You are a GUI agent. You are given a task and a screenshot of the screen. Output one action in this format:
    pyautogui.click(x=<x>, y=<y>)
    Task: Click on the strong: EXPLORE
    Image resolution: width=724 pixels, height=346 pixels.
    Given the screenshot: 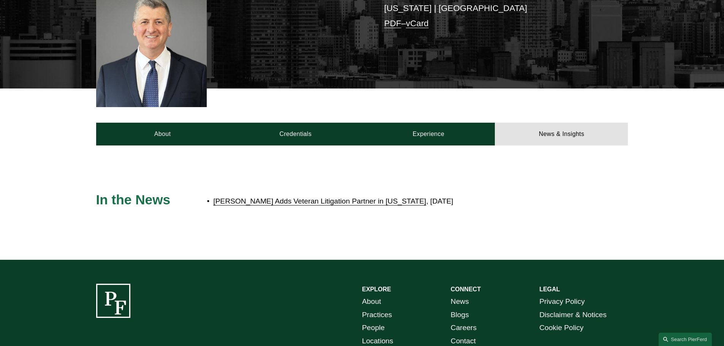 What is the action you would take?
    pyautogui.click(x=377, y=289)
    